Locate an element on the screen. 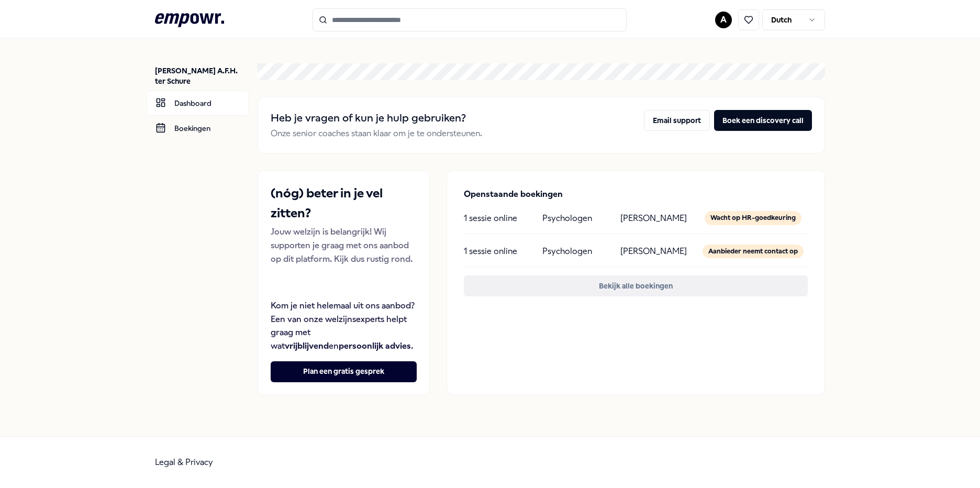 The image size is (980, 488). button: Boek een discovery call is located at coordinates (763, 120).